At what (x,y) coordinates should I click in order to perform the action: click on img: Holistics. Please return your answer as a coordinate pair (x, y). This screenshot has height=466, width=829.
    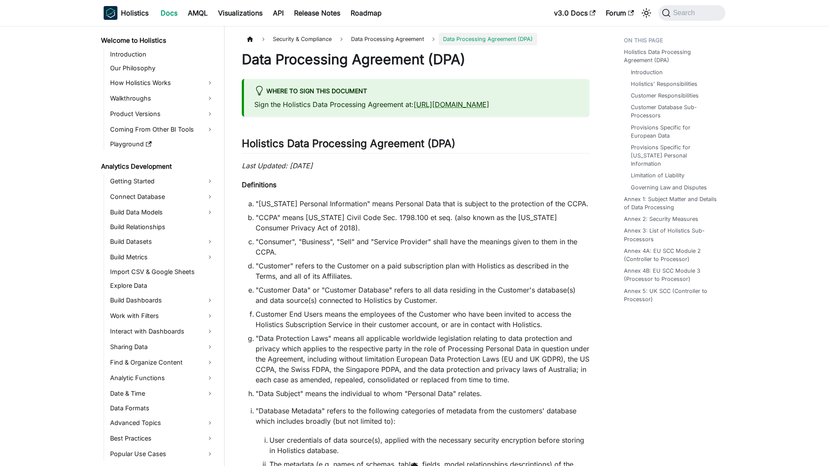
    Looking at the image, I should click on (111, 13).